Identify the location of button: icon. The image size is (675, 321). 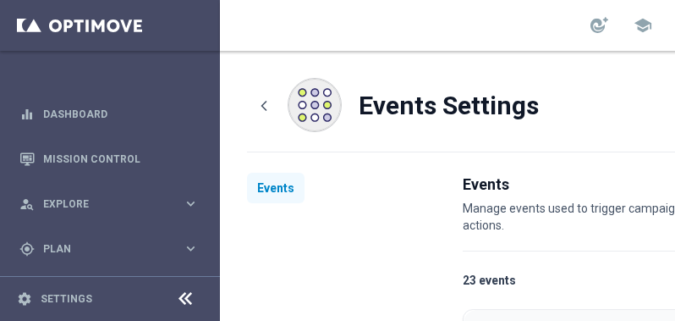
(264, 106).